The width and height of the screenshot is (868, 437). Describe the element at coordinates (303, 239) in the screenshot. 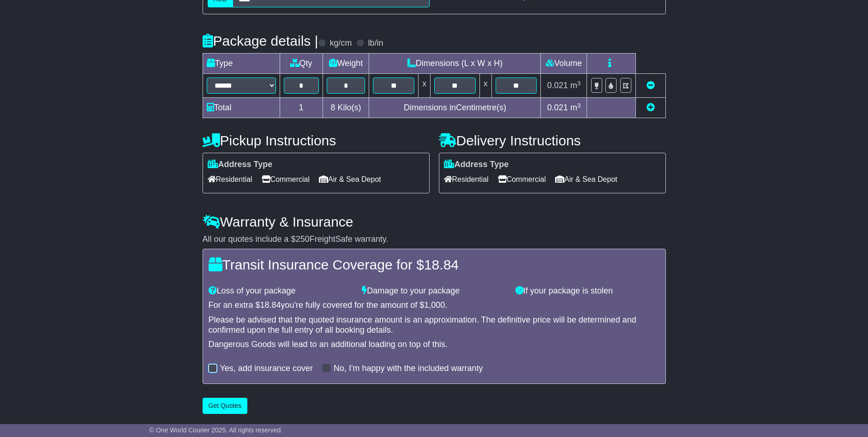

I see `span: 250` at that location.